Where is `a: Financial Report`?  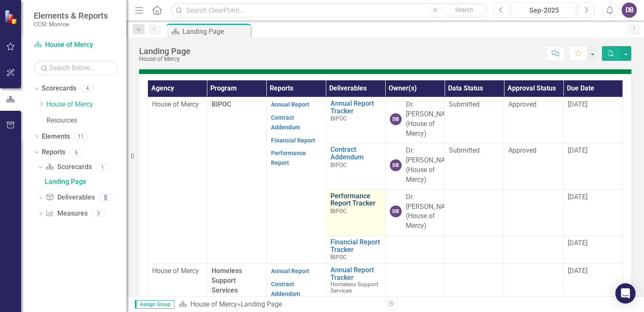 a: Financial Report is located at coordinates (293, 140).